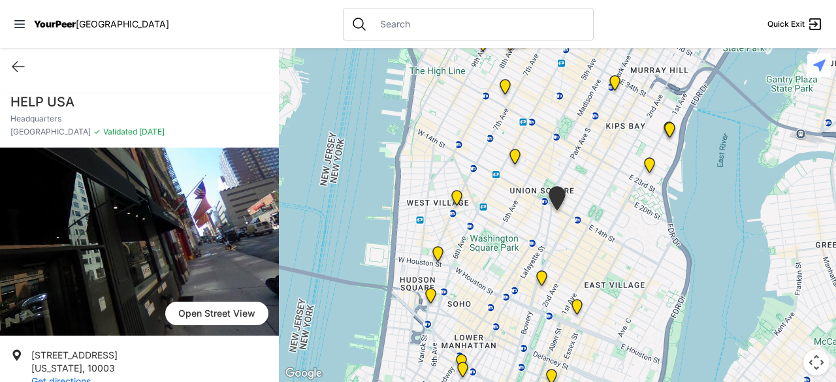  Describe the element at coordinates (430, 298) in the screenshot. I see `div: Main Location, SoHo, DYCD Youth Drop-in Center` at that location.